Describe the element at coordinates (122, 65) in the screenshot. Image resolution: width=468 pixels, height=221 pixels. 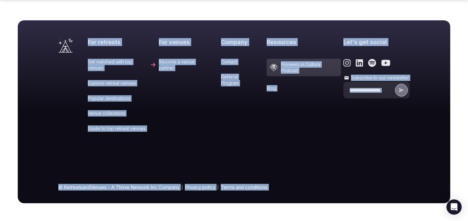
I see `a: Get matched with top venues` at that location.